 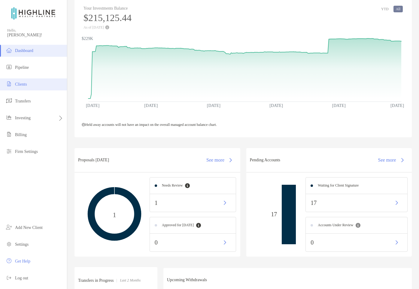 What do you see at coordinates (108, 18) in the screenshot?
I see `h3: $215,125.44` at bounding box center [108, 18].